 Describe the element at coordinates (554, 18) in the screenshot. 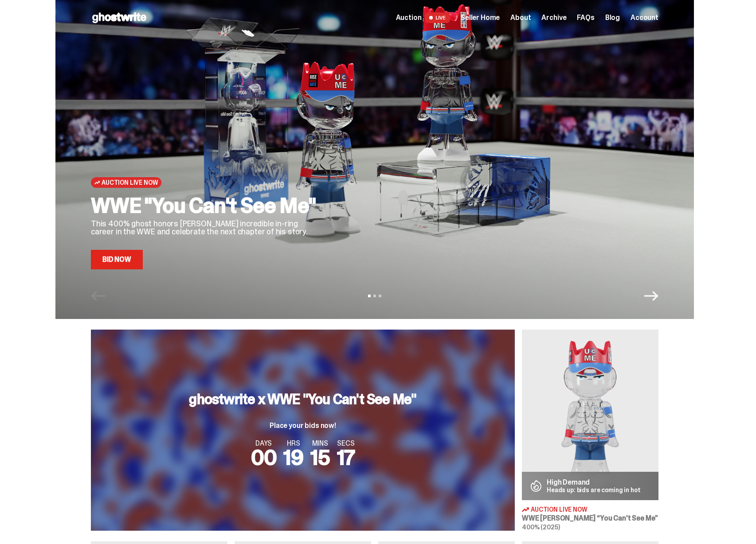

I see `a: Archive` at that location.